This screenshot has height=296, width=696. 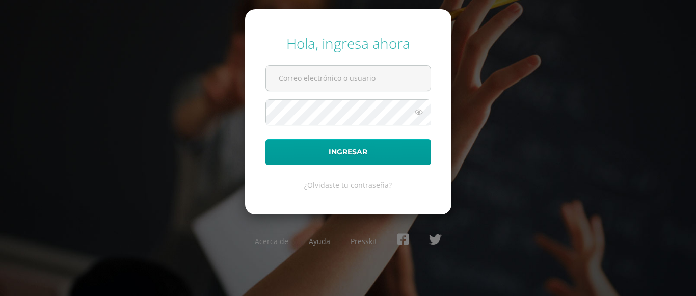 I want to click on input: Correo electrónico o usuario, so click(x=348, y=78).